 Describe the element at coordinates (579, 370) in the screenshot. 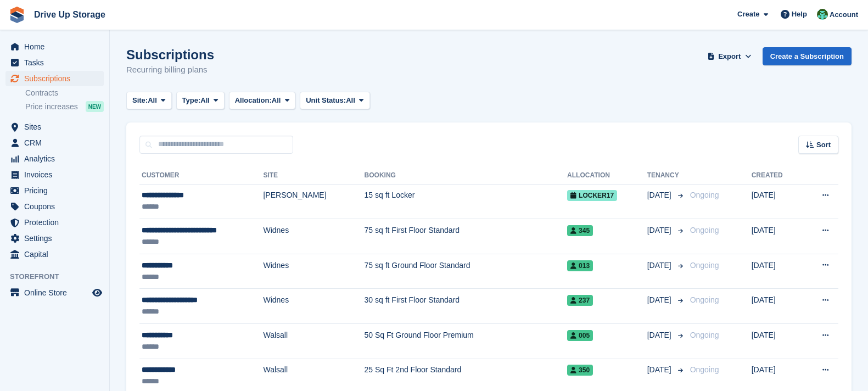

I see `span: 350` at that location.